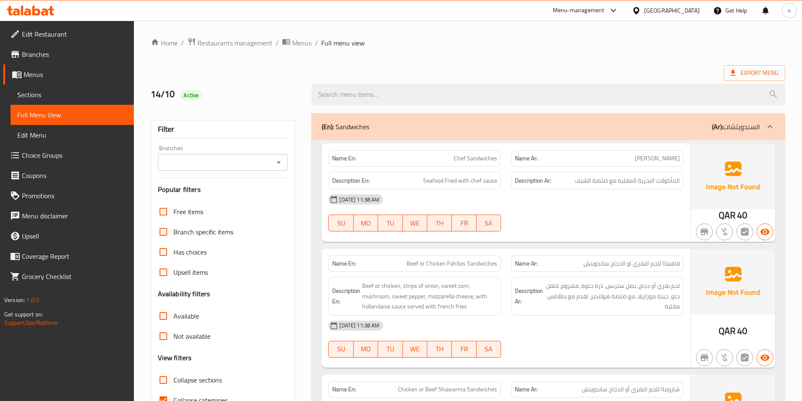 This screenshot has width=802, height=401. Describe the element at coordinates (72, 115) in the screenshot. I see `span: Full Menu View` at that location.